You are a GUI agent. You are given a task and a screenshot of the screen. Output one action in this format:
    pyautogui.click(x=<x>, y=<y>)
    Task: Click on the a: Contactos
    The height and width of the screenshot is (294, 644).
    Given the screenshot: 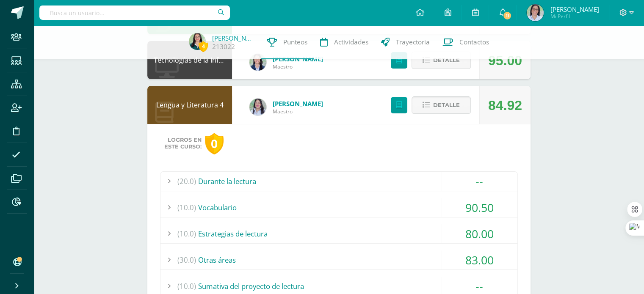 What is the action you would take?
    pyautogui.click(x=466, y=42)
    